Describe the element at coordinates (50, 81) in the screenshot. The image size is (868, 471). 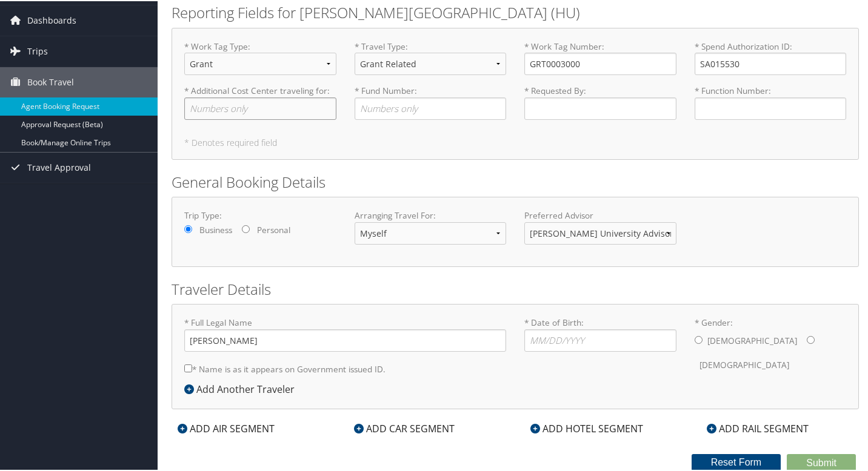
I see `span: Book Travel` at that location.